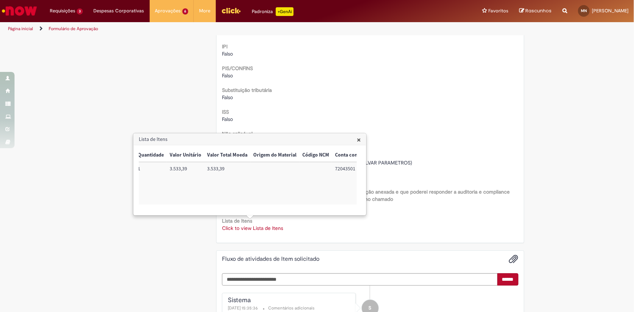 The height and width of the screenshot is (312, 634). I want to click on small: Comentários adicionais, so click(291, 308).